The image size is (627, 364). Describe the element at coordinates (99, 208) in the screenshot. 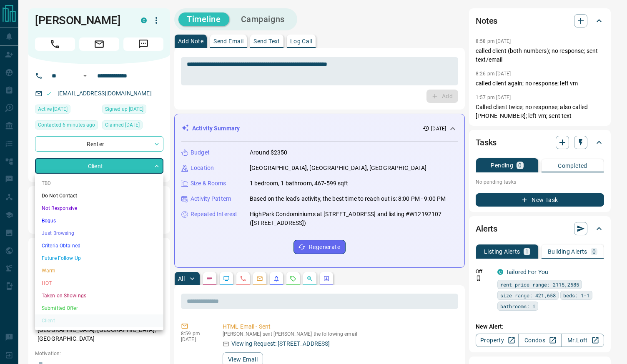

I see `li: Not Responsive` at that location.